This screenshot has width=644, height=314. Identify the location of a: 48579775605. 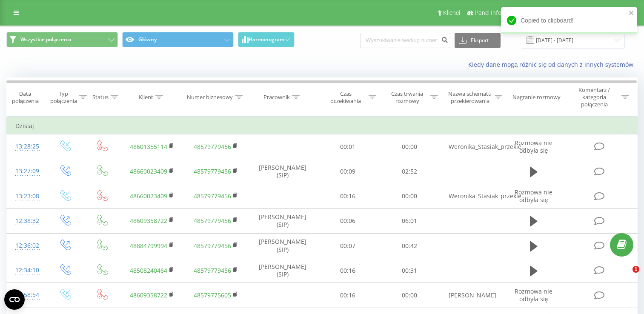
(212, 295).